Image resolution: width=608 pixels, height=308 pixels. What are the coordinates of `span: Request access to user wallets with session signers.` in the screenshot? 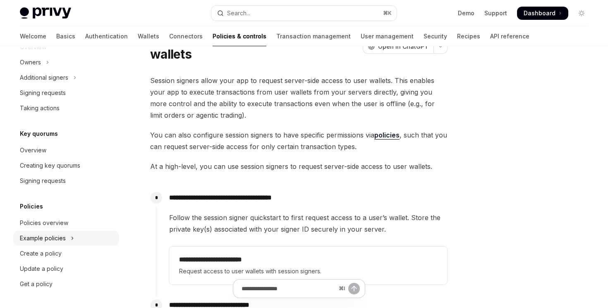 It's located at (308, 272).